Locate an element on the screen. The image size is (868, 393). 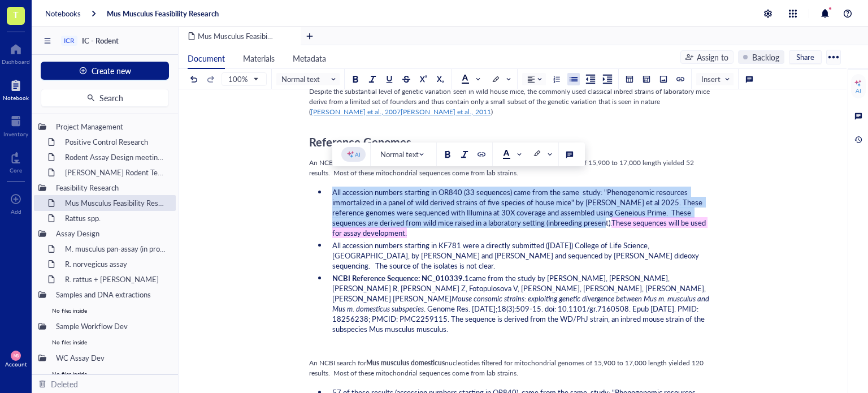
button: Share is located at coordinates (805, 57).